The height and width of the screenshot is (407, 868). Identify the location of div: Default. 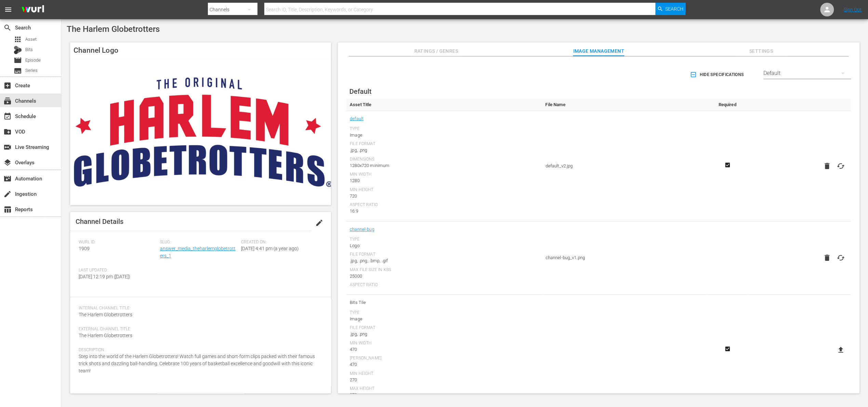
(807, 73).